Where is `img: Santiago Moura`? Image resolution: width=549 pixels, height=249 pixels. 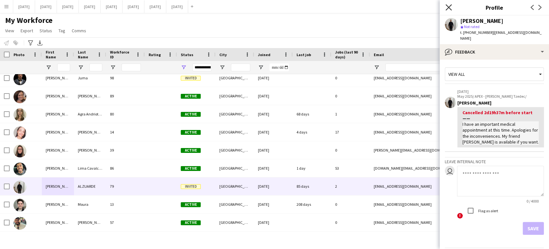 img: Santiago Moura is located at coordinates (20, 205).